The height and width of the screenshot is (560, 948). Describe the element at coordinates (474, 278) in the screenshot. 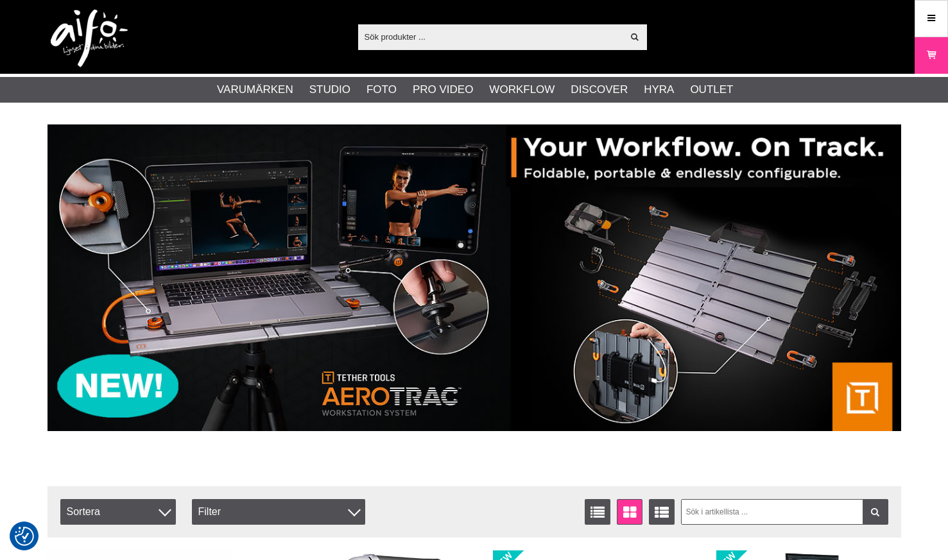

I see `img: Annons:007 banner-header-aerotrac-1390x500.jpg` at that location.